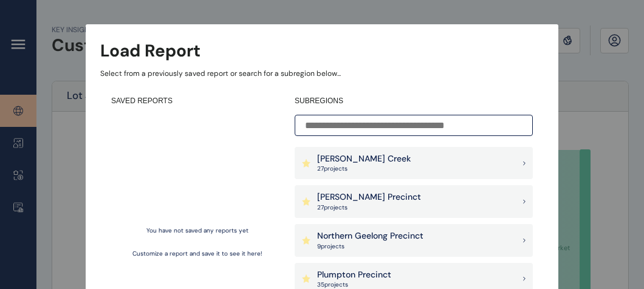 This screenshot has width=644, height=289. What do you see at coordinates (354, 275) in the screenshot?
I see `p: Plumpton Precinct` at bounding box center [354, 275].